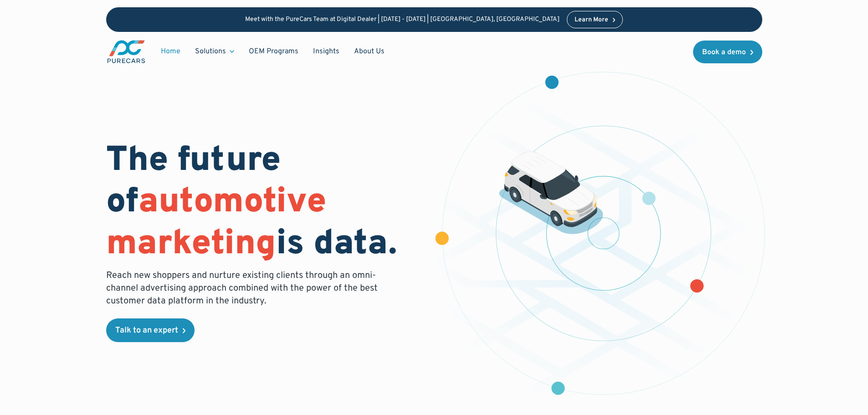 The height and width of the screenshot is (415, 868). What do you see at coordinates (151, 330) in the screenshot?
I see `a: Talk to an expert` at bounding box center [151, 330].